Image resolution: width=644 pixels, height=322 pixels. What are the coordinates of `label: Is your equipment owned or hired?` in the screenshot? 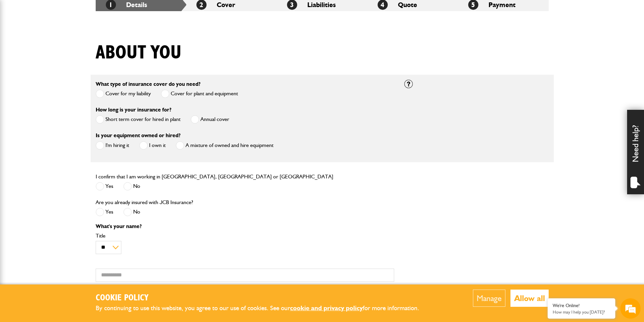 It's located at (138, 135).